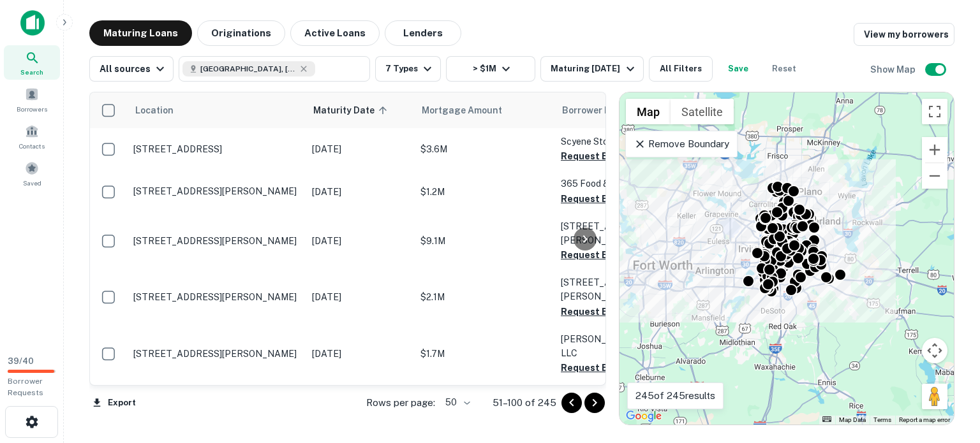  I want to click on a: Saved, so click(32, 174).